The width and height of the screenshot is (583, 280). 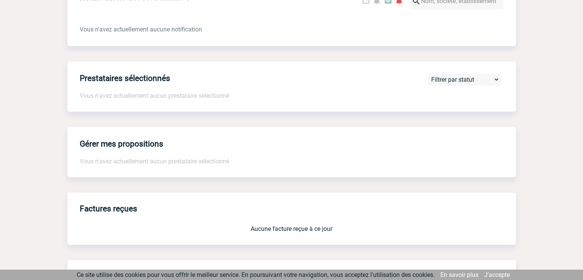 What do you see at coordinates (125, 78) in the screenshot?
I see `h4: Prestataires sélectionnés` at bounding box center [125, 78].